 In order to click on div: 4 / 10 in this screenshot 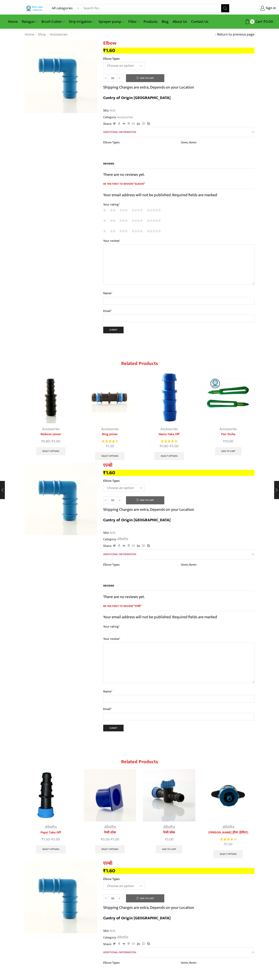, I will do `click(228, 814)`.